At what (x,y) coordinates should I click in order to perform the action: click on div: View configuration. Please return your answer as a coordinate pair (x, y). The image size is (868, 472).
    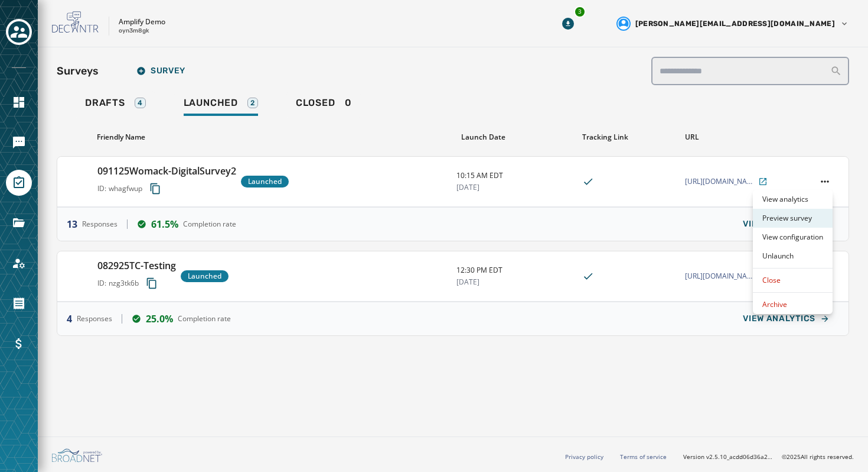
    Looking at the image, I should click on (793, 237).